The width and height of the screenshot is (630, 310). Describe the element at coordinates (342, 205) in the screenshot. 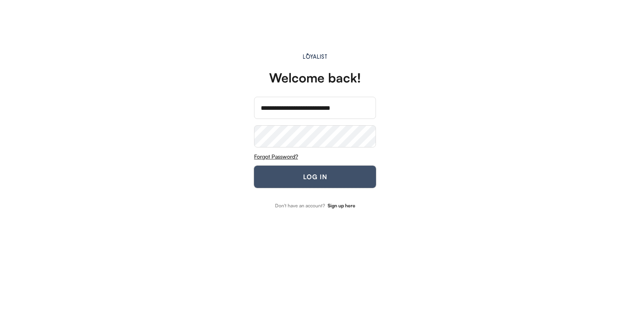

I see `strong: Sign up here` at that location.